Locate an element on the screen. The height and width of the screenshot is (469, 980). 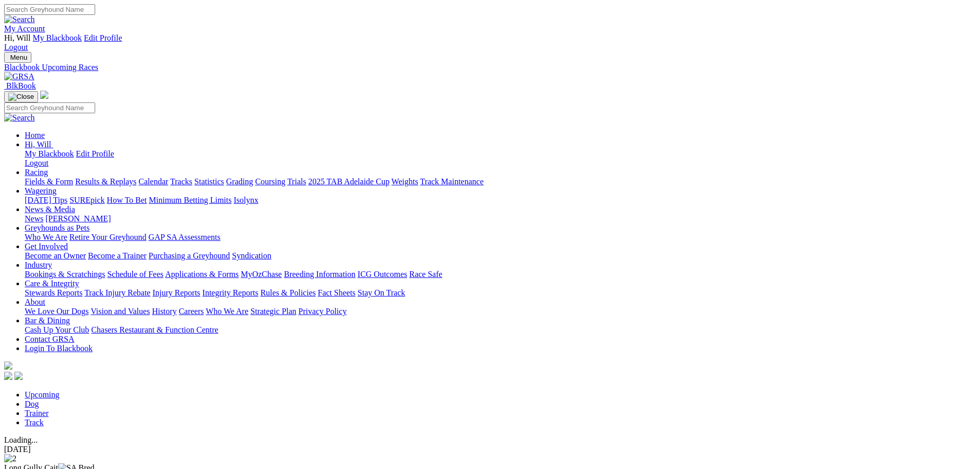
a: Blackbook Upcoming Races is located at coordinates (490, 68).